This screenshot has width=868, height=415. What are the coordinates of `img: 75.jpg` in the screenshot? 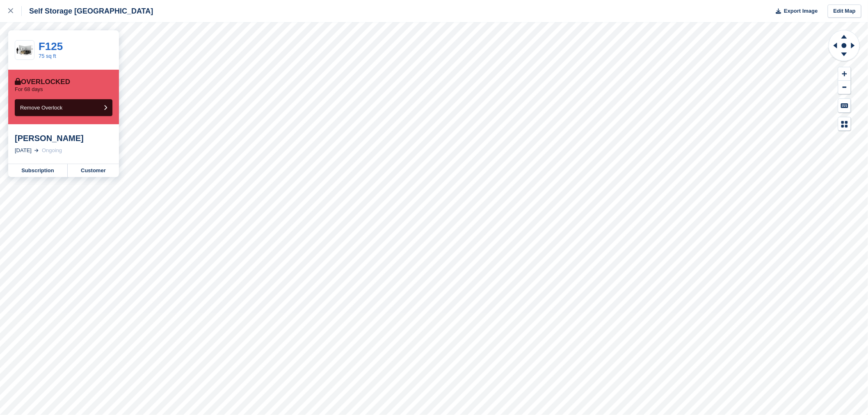 It's located at (24, 50).